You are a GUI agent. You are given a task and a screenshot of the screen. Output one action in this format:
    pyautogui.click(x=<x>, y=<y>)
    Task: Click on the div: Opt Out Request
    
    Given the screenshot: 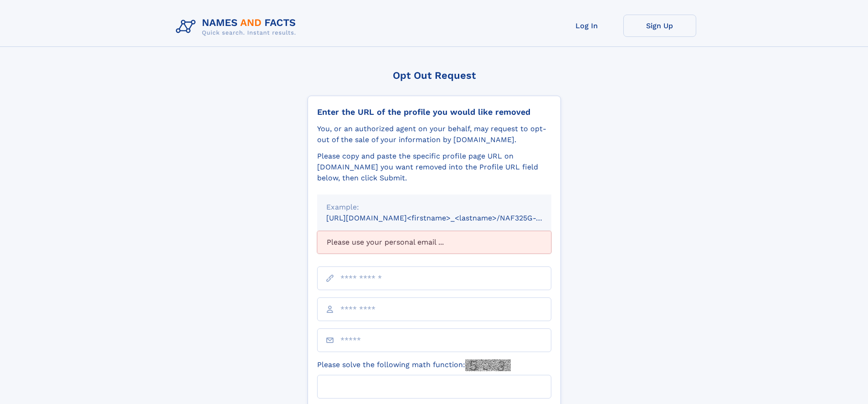 What is the action you would take?
    pyautogui.click(x=434, y=75)
    